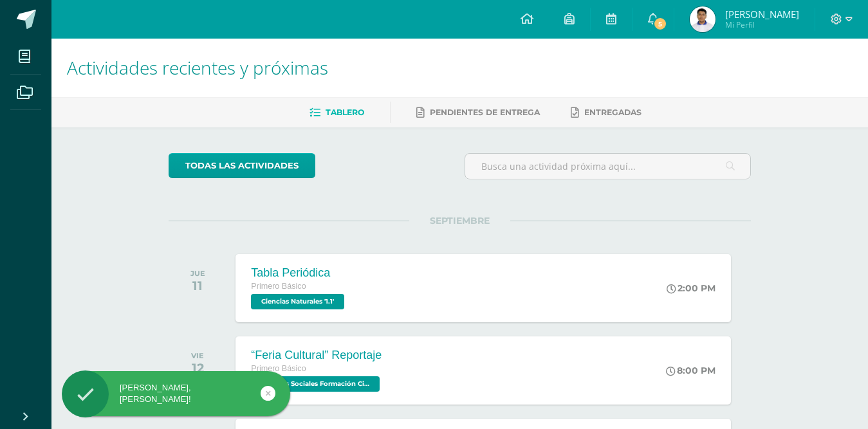 The height and width of the screenshot is (429, 868). Describe the element at coordinates (315, 384) in the screenshot. I see `span: Ciencias Sociales Formación Ciudadana e Interculturalidad '1.1'` at that location.